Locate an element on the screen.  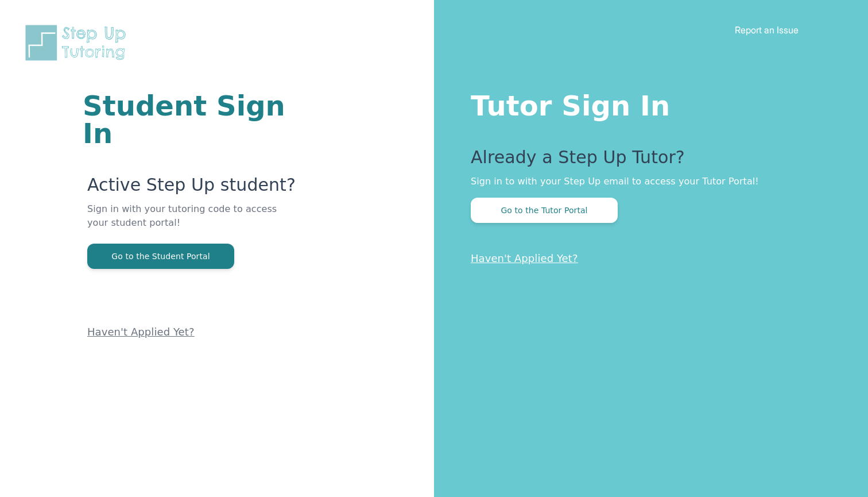
p: Sign in with your tutoring code to access your student portal! is located at coordinates (192, 223).